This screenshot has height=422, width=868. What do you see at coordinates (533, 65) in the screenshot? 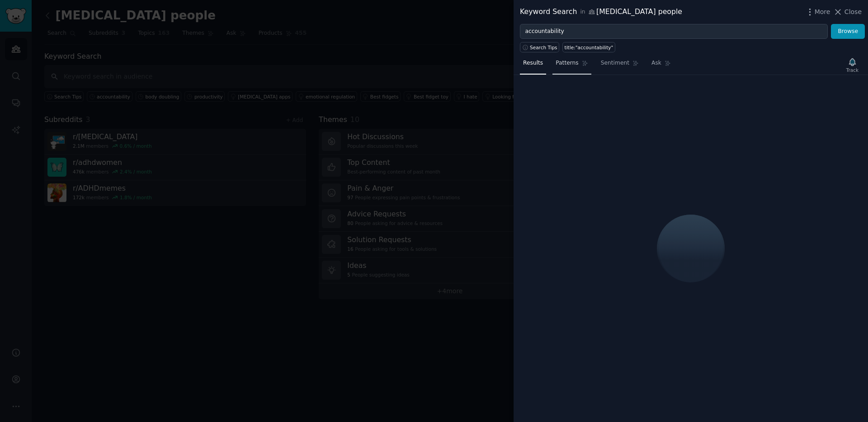
I see `a: Results` at bounding box center [533, 65].